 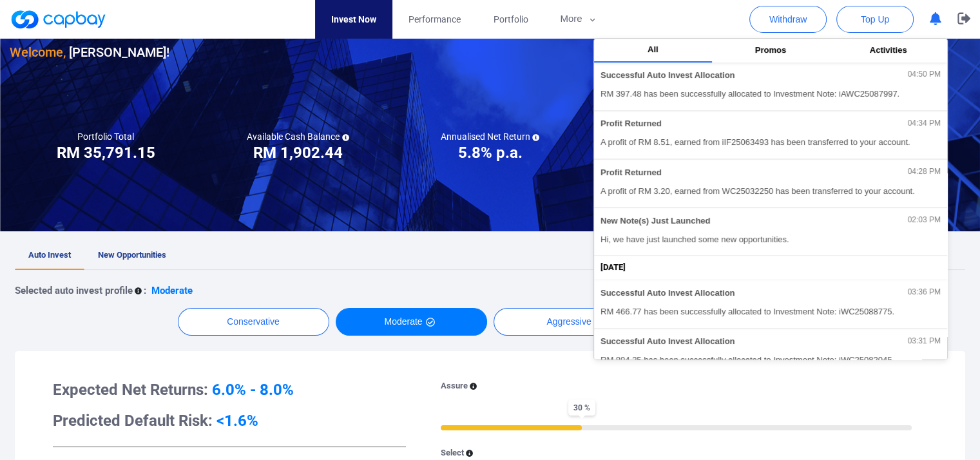 I want to click on span: 30 %, so click(x=581, y=407).